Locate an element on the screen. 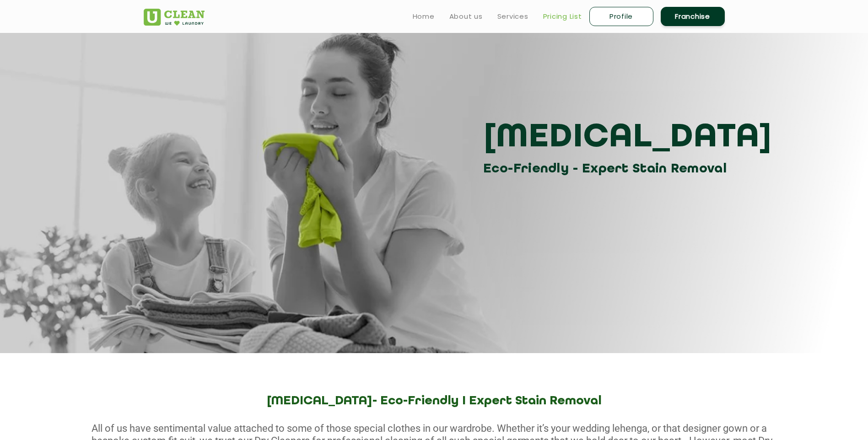 Image resolution: width=868 pixels, height=440 pixels. a: Home is located at coordinates (424, 17).